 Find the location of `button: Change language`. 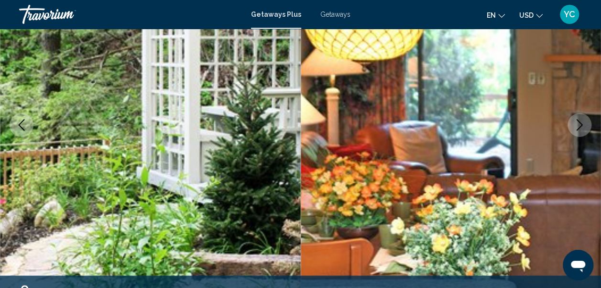

button: Change language is located at coordinates (496, 15).